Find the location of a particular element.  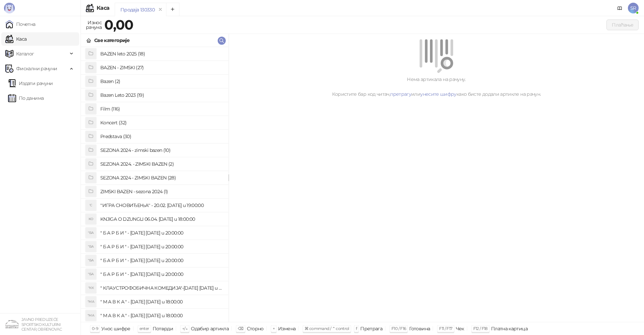

a: Каса is located at coordinates (16, 39).